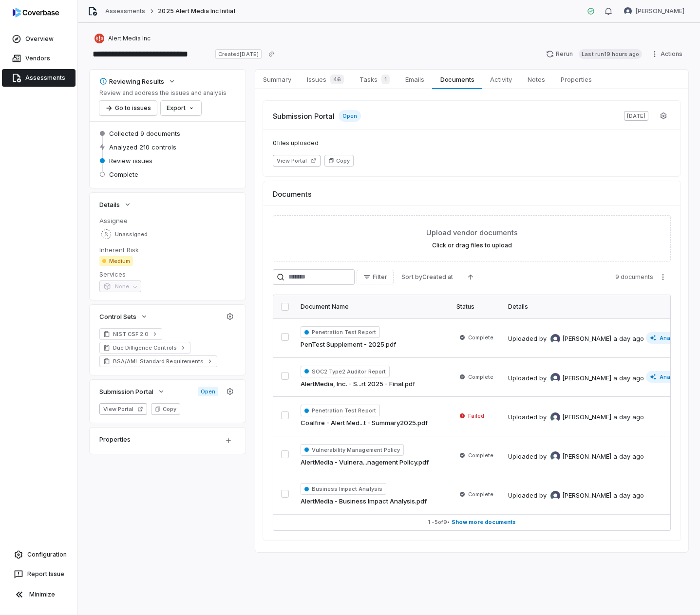 The image size is (700, 615). What do you see at coordinates (118, 317) in the screenshot?
I see `span: Control Sets` at bounding box center [118, 317].